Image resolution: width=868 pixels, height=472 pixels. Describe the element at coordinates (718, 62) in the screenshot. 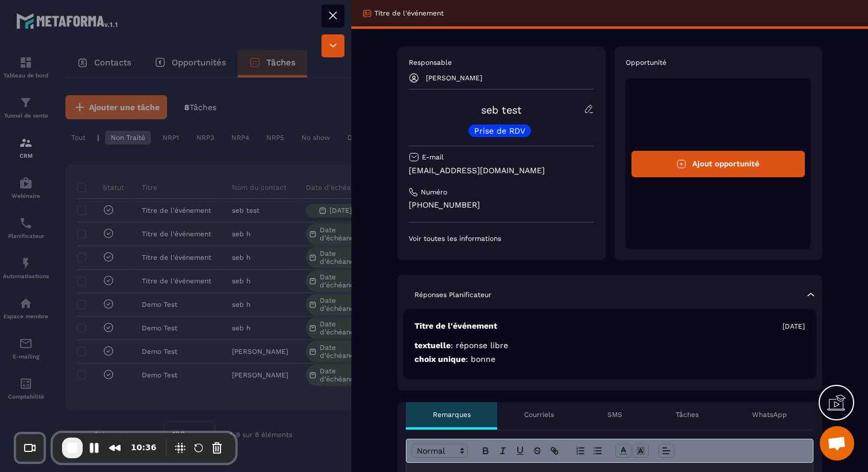

I see `p: Opportunité` at that location.